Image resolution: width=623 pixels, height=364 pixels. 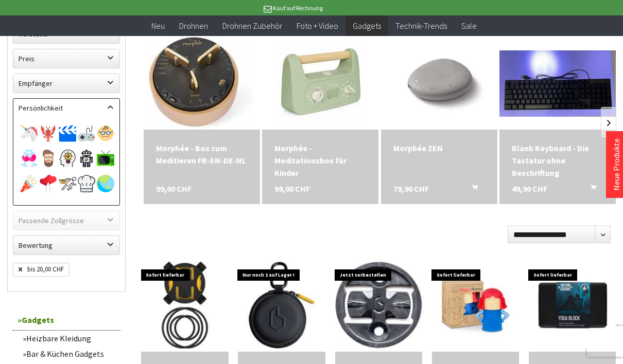 What do you see at coordinates (67, 108) in the screenshot?
I see `label: Persönlichkeit` at bounding box center [67, 108].